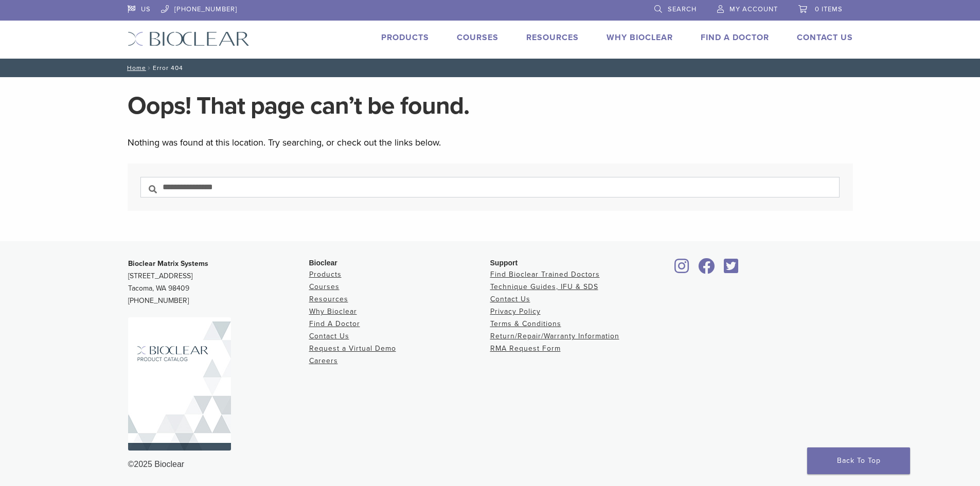  What do you see at coordinates (829, 9) in the screenshot?
I see `span: 0 items` at bounding box center [829, 9].